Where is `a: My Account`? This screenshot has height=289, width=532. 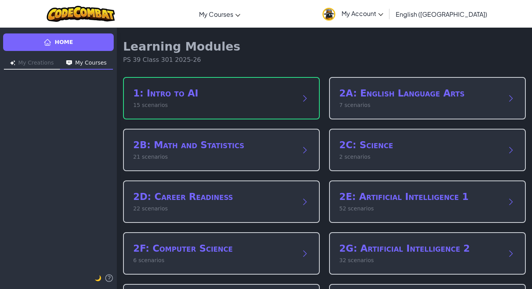
a: My Account is located at coordinates (353, 14).